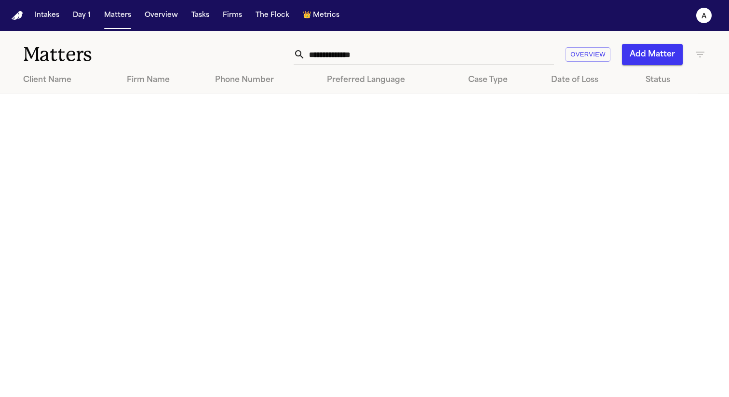 The height and width of the screenshot is (397, 729). I want to click on div: Status, so click(668, 80).